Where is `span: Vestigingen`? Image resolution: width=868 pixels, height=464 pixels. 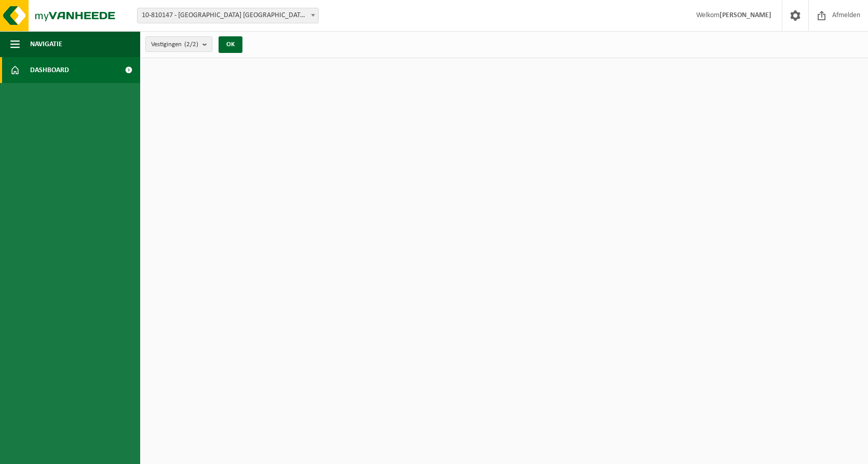
span: Vestigingen is located at coordinates (175, 45).